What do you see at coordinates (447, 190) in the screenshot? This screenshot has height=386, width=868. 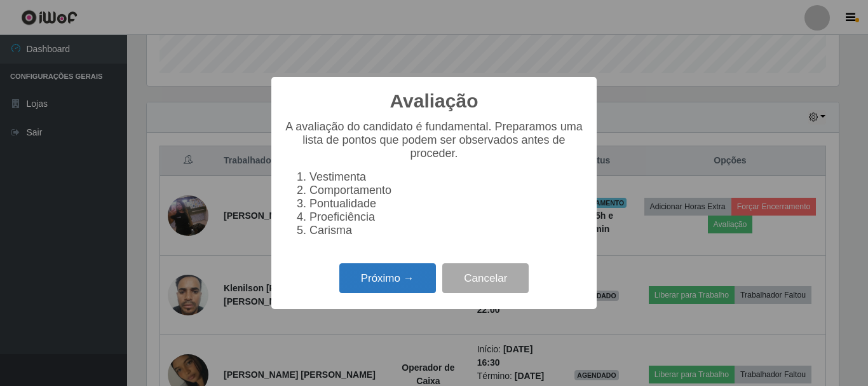 I see `li: Comportamento` at bounding box center [447, 190].